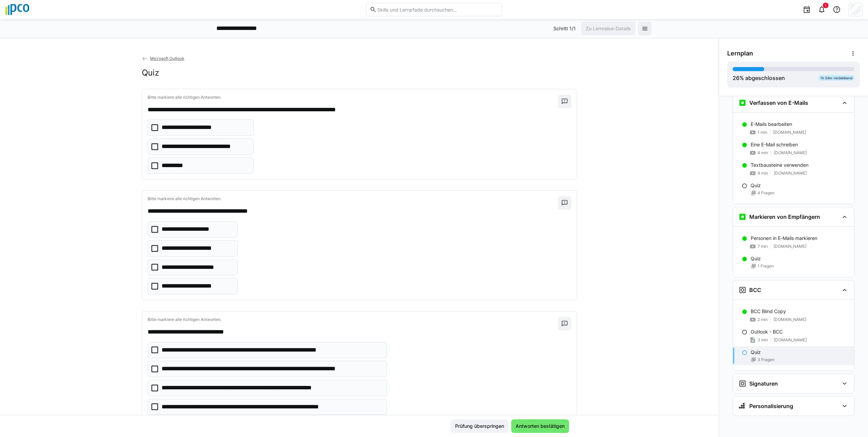  What do you see at coordinates (771, 406) in the screenshot?
I see `h3: Personalisierung` at bounding box center [771, 406].